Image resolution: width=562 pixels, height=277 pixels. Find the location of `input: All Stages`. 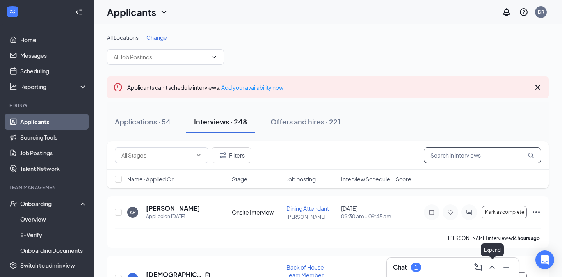

input: All Stages is located at coordinates (157, 155).